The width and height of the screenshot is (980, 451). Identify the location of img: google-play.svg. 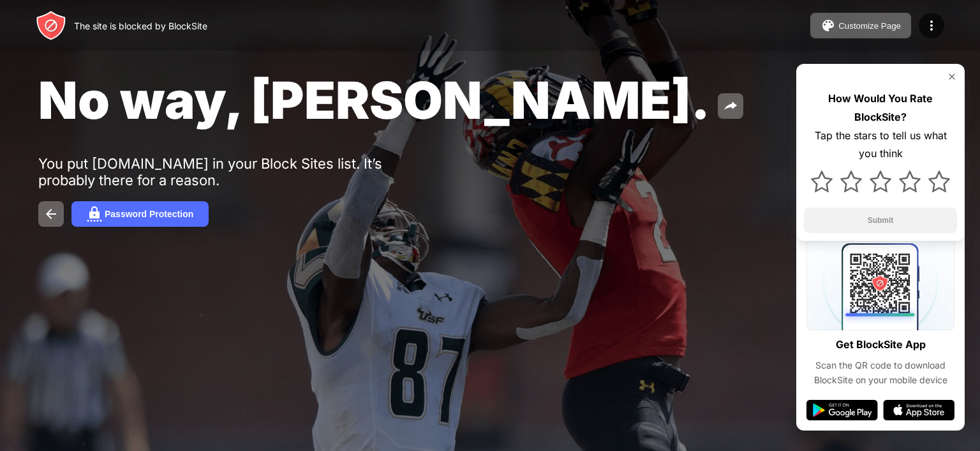
(843, 410).